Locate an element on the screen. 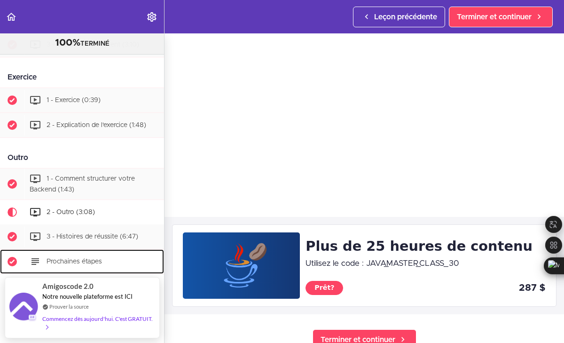 The height and width of the screenshot is (343, 564). font: Amigoscode 2.0 is located at coordinates (68, 286).